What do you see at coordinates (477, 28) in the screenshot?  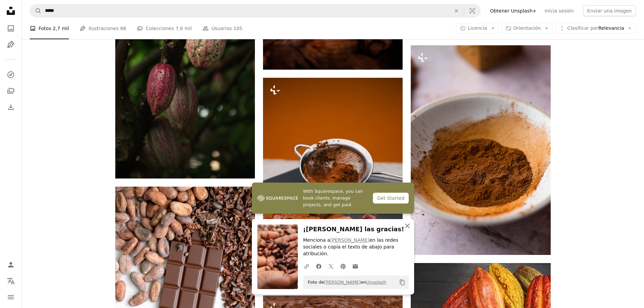 I see `span: Licencia` at bounding box center [477, 28].